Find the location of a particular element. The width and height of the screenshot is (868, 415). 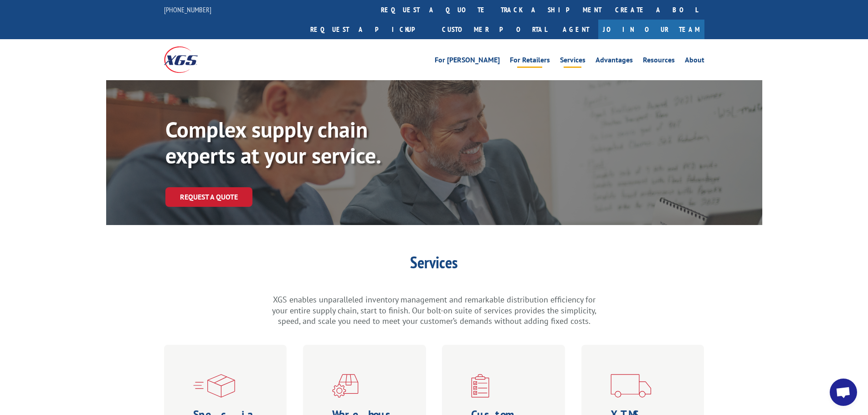

p: Complex supply chain experts at your service. is located at coordinates (302, 142).